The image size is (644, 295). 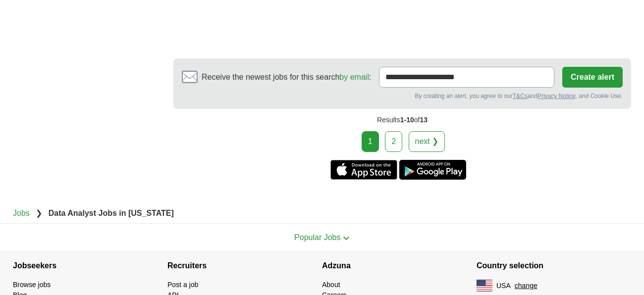 I want to click on div: By creating an alert, you agree to our and , and Cookie Use., so click(x=402, y=96).